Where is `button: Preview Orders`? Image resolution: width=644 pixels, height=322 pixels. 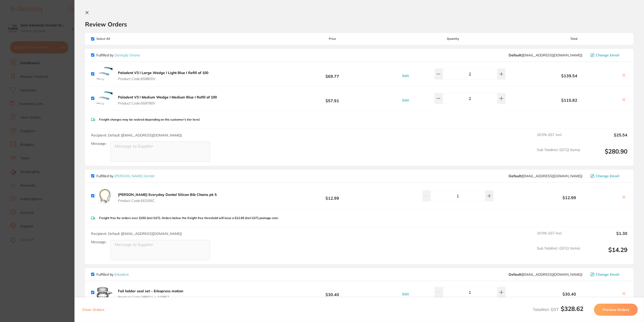
button: Preview Orders is located at coordinates (616, 309).